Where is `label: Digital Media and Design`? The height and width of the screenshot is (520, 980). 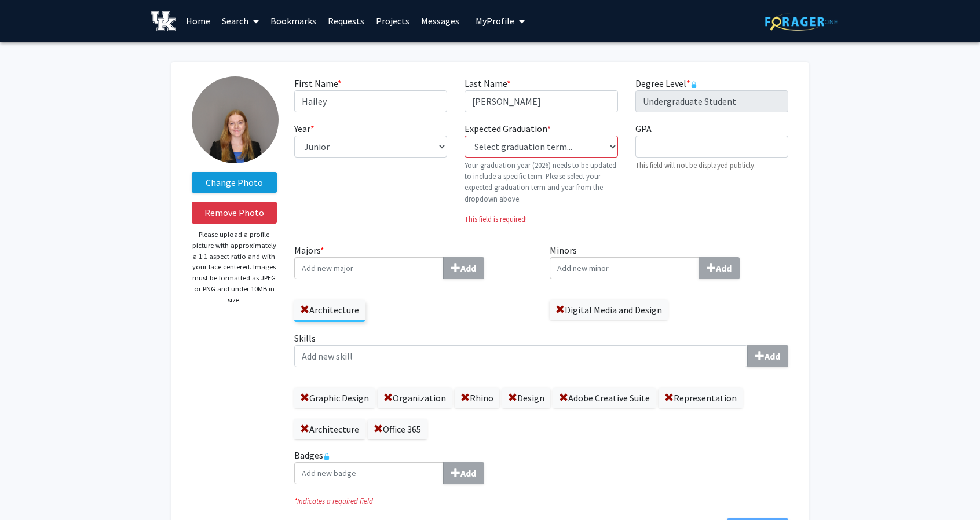 label: Digital Media and Design is located at coordinates (609, 310).